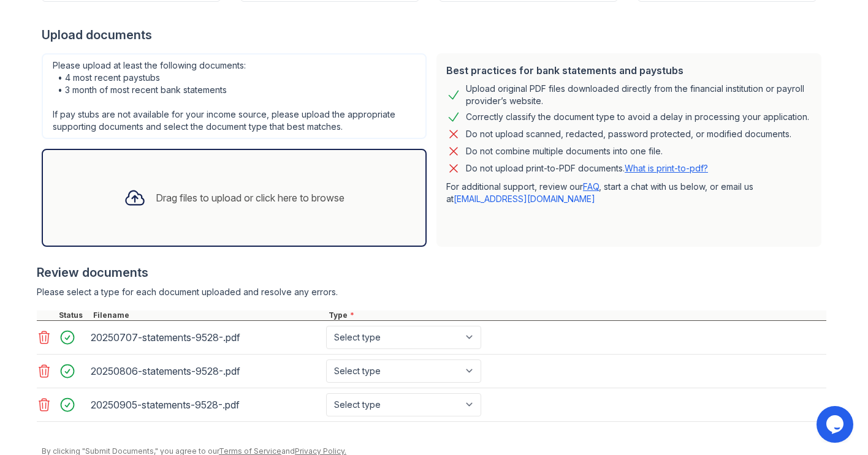 The width and height of the screenshot is (868, 455). I want to click on p: For additional support, review our , start a chat with us below, or email us at, so click(629, 193).